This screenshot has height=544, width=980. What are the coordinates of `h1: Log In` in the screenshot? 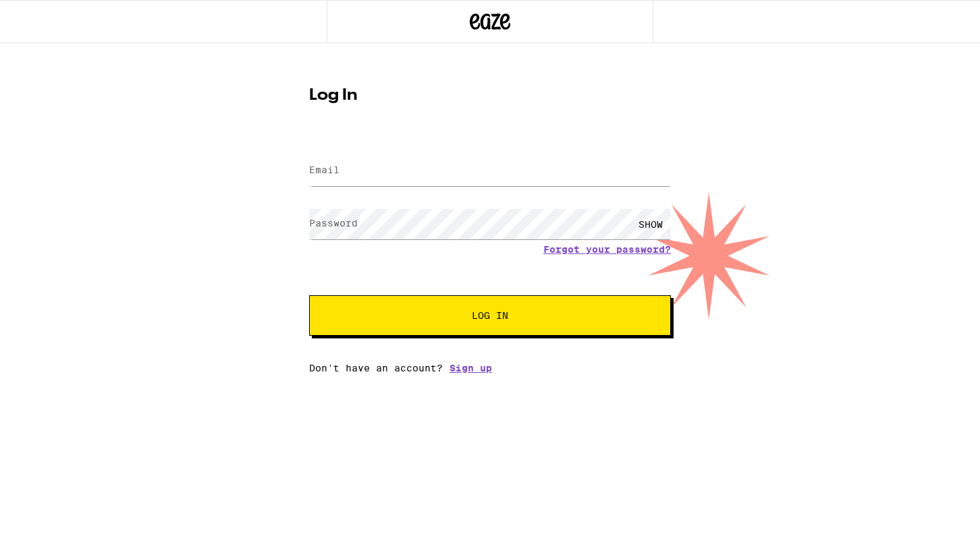 It's located at (490, 96).